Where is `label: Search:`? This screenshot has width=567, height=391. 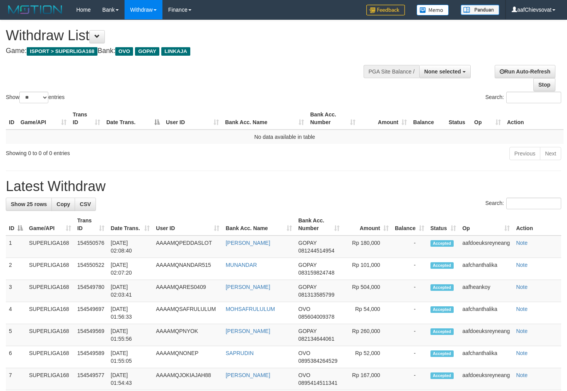 label: Search: is located at coordinates (523, 97).